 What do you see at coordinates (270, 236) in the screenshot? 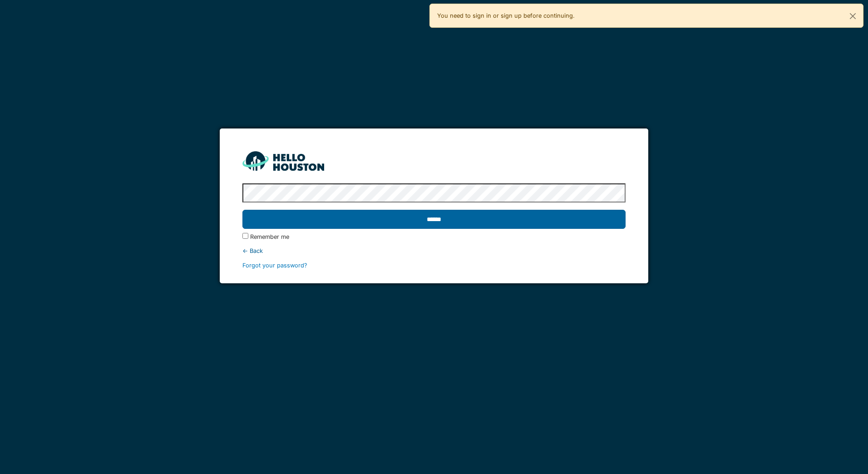
I see `label: Remember me` at bounding box center [270, 236].